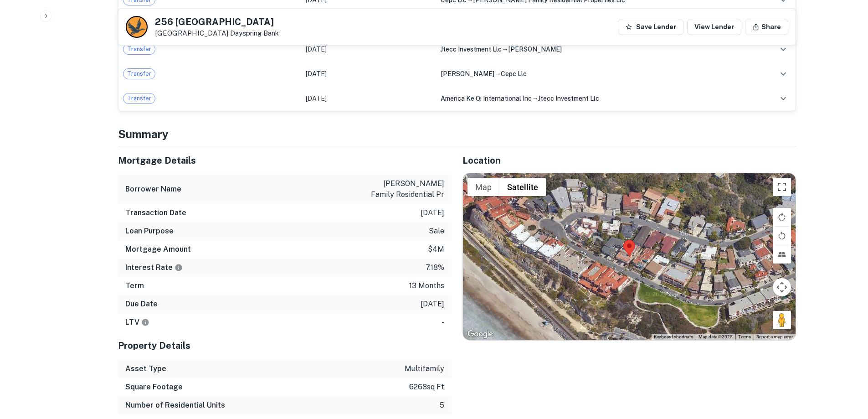 The width and height of the screenshot is (868, 419). Describe the element at coordinates (629, 160) in the screenshot. I see `h5: Location` at that location.